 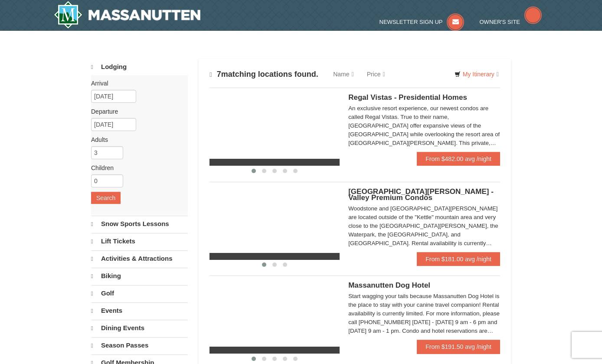 I want to click on button: Search, so click(x=106, y=198).